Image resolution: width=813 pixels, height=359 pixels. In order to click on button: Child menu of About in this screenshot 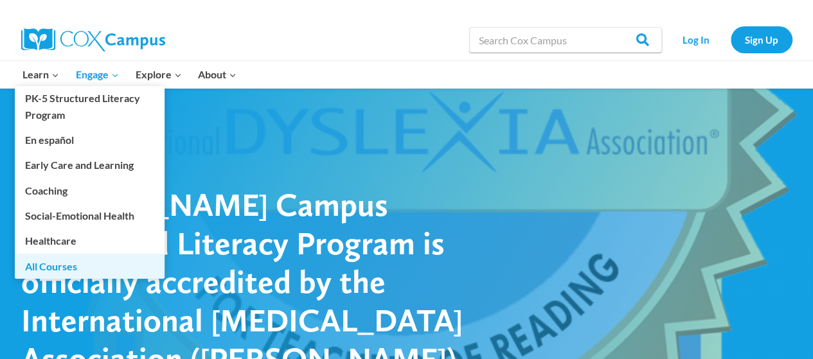, I will do `click(217, 75)`.